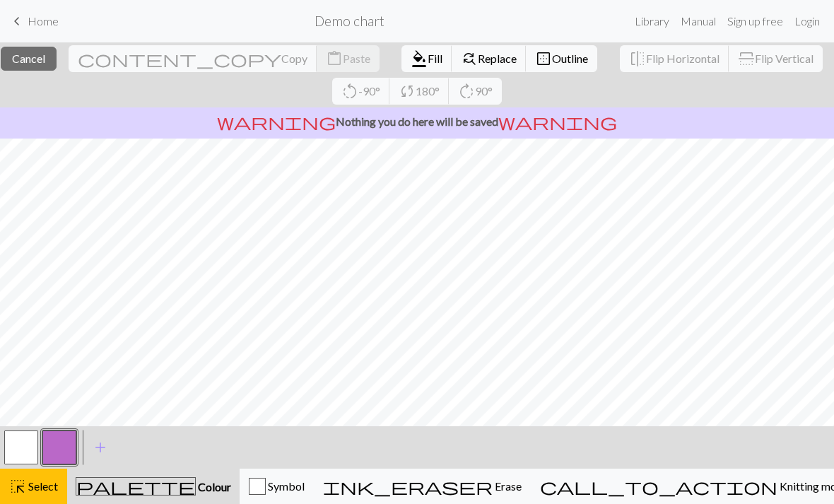  Describe the element at coordinates (427, 59) in the screenshot. I see `button: Fill` at that location.